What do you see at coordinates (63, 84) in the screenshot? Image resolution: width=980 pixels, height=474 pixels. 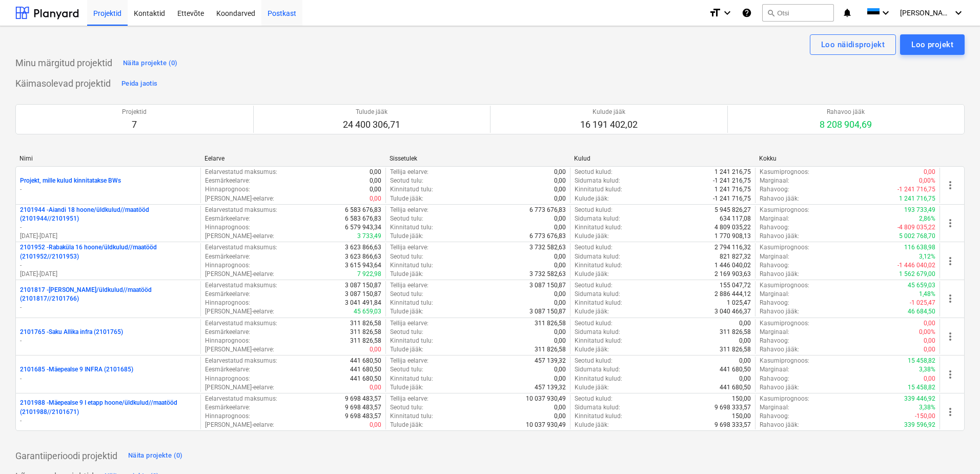 I see `p: Käimasolevad projektid` at bounding box center [63, 84].